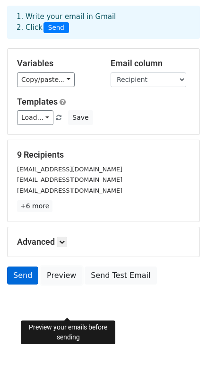 The height and width of the screenshot is (365, 207). I want to click on h5: 9 Recipients, so click(104, 155).